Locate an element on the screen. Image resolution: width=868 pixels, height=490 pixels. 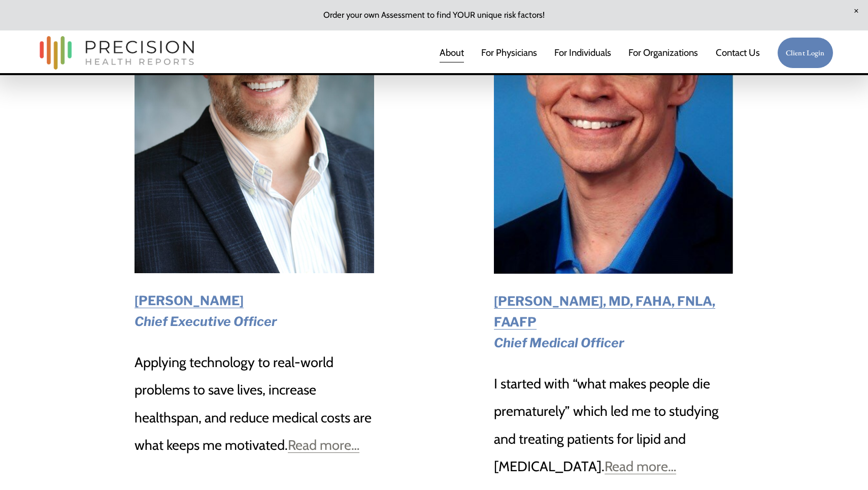
a: About is located at coordinates (452, 53).